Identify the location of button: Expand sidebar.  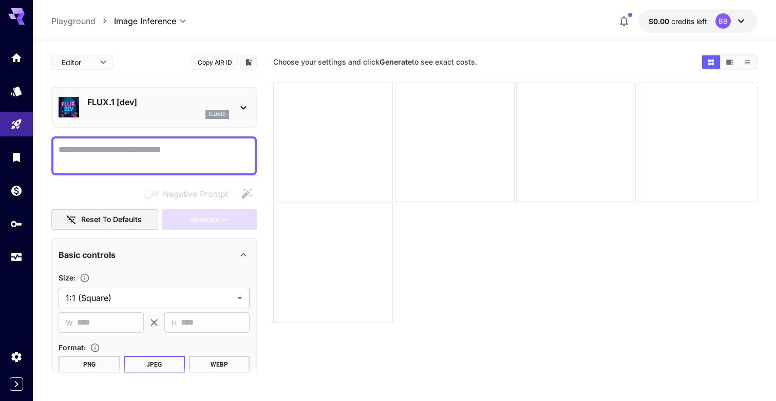
(16, 385).